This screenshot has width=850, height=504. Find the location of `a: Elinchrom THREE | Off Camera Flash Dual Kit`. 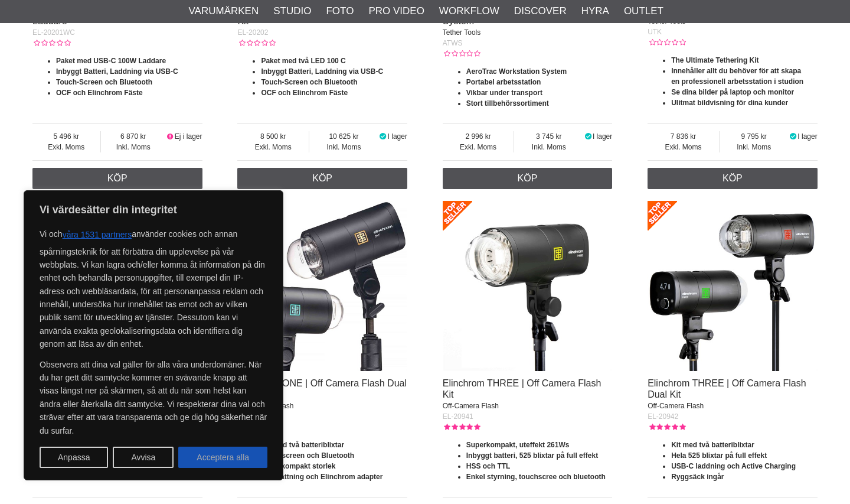

a: Elinchrom THREE | Off Camera Flash Dual Kit is located at coordinates (727, 388).